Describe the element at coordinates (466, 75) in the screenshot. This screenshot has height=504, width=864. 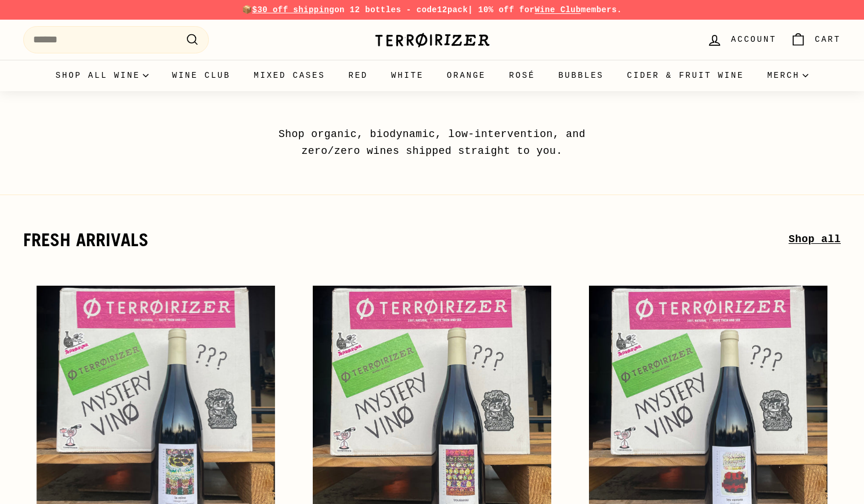
I see `a: Orange` at that location.